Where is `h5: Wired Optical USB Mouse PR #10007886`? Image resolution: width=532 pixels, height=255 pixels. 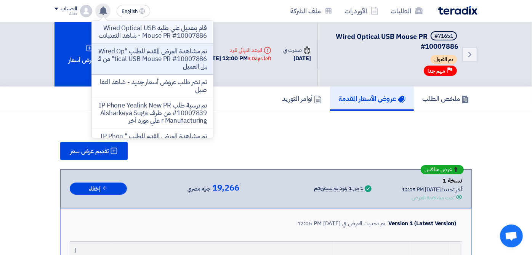 h5: Wired Optical USB Mouse PR #10007886 is located at coordinates (393, 41).